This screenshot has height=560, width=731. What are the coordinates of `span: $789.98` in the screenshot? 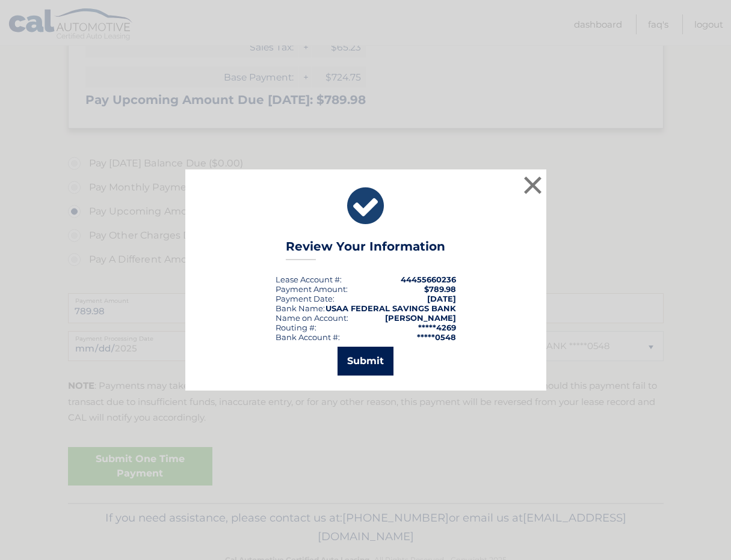 It's located at (440, 289).